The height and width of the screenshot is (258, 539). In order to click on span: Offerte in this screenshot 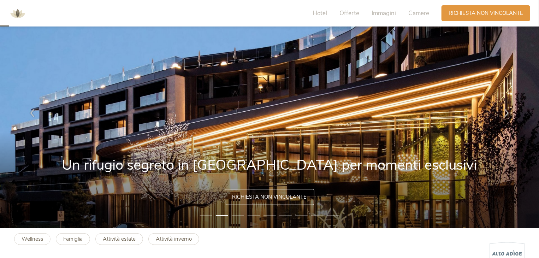, I will do `click(349, 13)`.